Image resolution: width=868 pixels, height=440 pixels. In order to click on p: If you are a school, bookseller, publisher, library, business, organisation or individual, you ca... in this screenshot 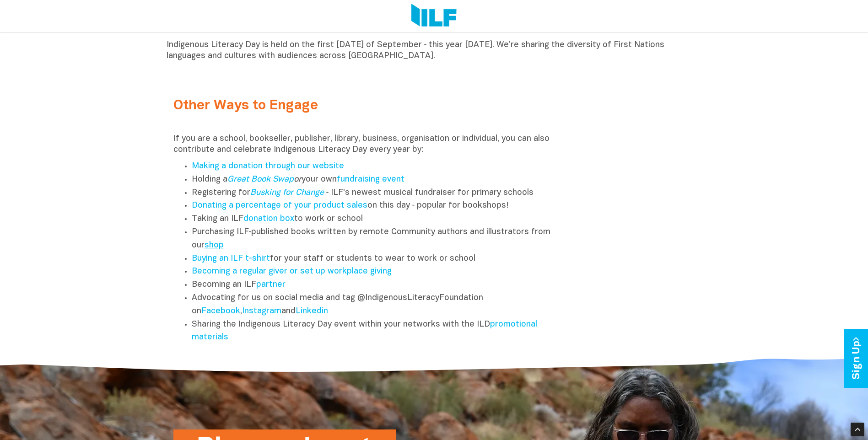, I will do `click(367, 145)`.